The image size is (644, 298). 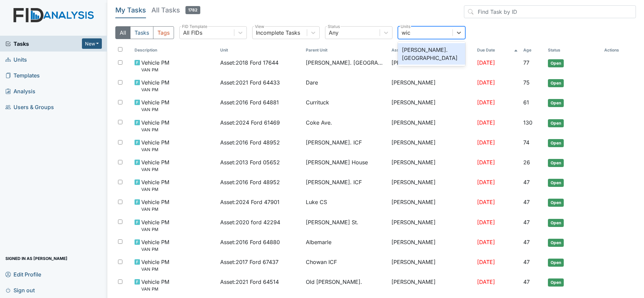 I want to click on span: Asset : 2016 Ford 64880, so click(x=250, y=242).